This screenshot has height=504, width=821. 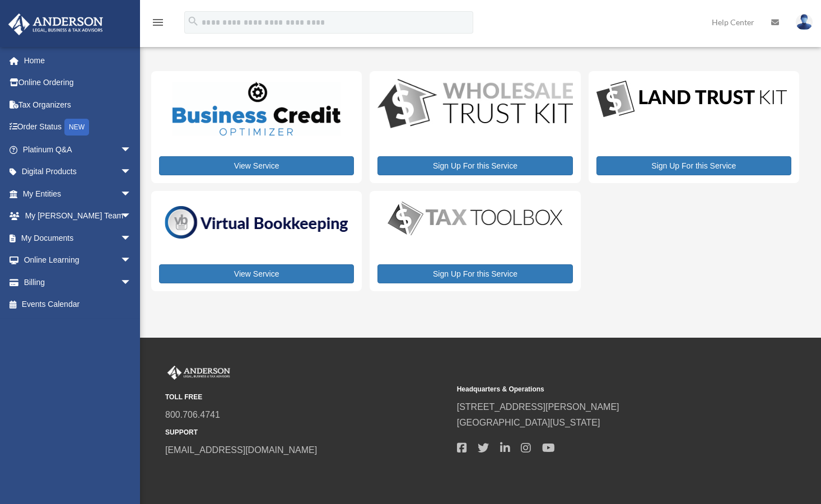 I want to click on img: WS-Trust-Kit-lgo-1.jpg, so click(x=475, y=105).